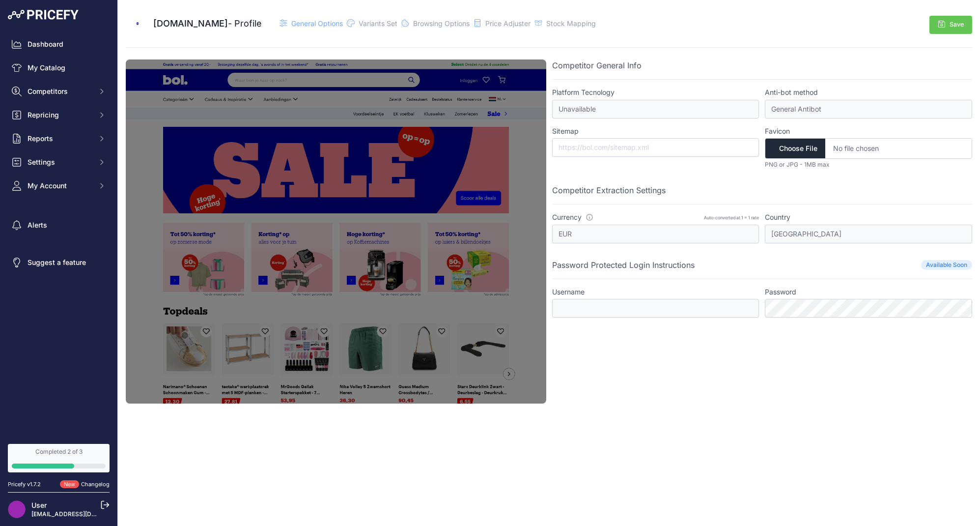 The image size is (980, 526). What do you see at coordinates (58, 451) in the screenshot?
I see `div: Completed 2 of 3` at bounding box center [58, 451].